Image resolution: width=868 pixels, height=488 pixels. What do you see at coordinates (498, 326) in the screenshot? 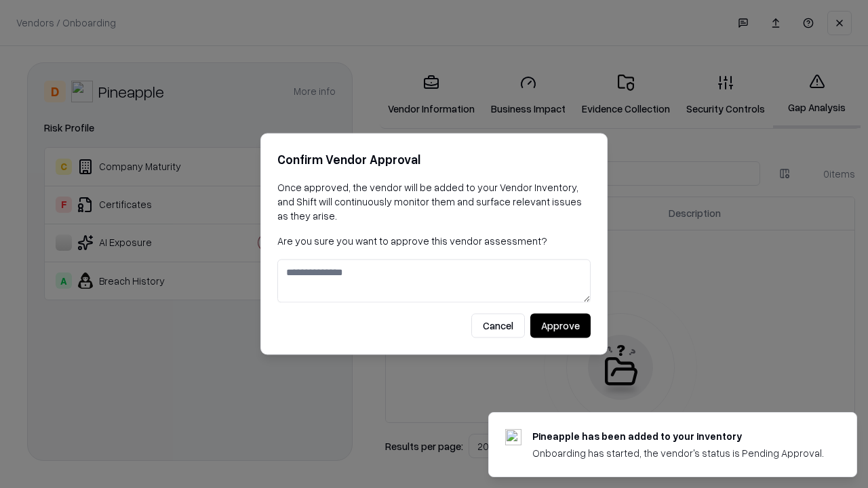
I see `button: Cancel` at bounding box center [498, 326].